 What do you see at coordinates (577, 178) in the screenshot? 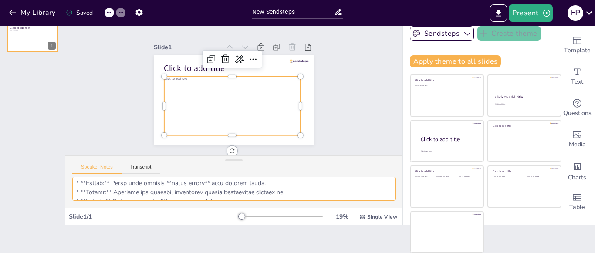
I see `span: Charts` at bounding box center [577, 178].